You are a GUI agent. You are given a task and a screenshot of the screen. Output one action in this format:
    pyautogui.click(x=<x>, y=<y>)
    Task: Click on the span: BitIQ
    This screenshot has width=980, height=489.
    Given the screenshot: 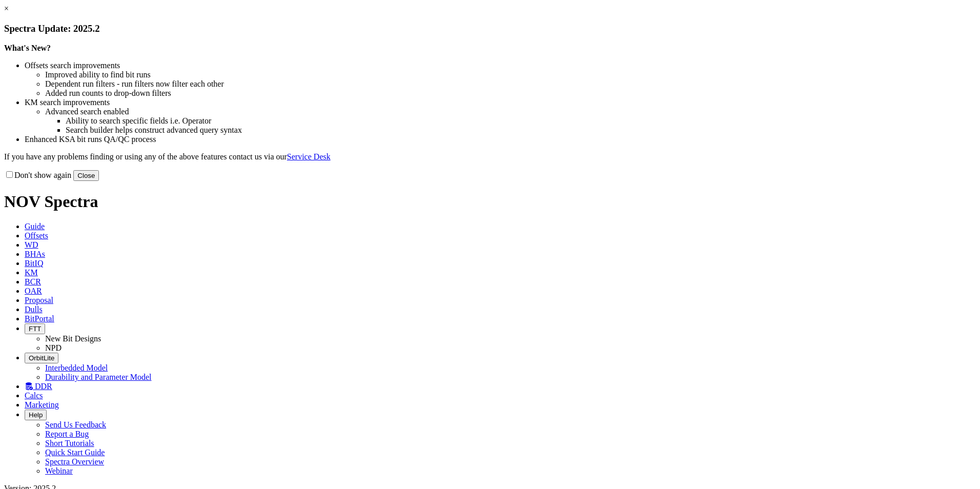 What is the action you would take?
    pyautogui.click(x=34, y=263)
    